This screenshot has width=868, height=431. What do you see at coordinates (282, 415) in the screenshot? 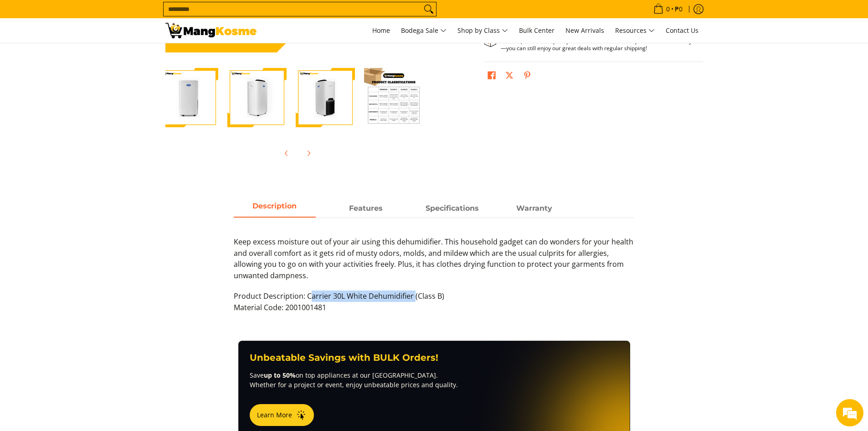
I see `button: Learn More` at bounding box center [282, 415].